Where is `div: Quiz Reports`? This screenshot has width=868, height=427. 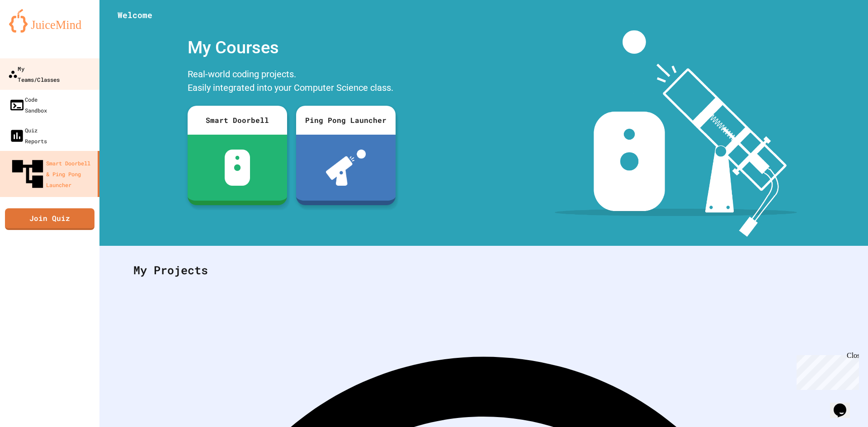
div: Quiz Reports is located at coordinates (28, 135).